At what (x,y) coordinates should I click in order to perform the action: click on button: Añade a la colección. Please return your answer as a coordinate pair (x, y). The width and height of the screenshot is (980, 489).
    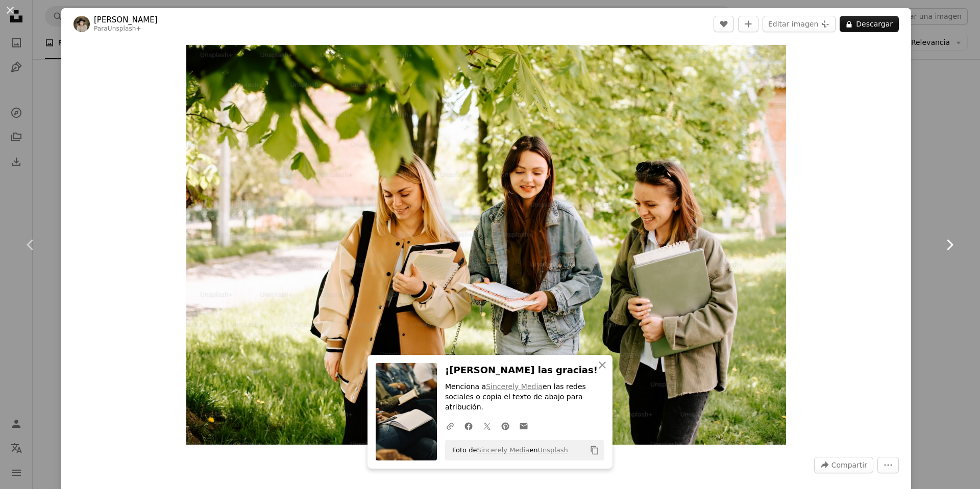
    Looking at the image, I should click on (748, 24).